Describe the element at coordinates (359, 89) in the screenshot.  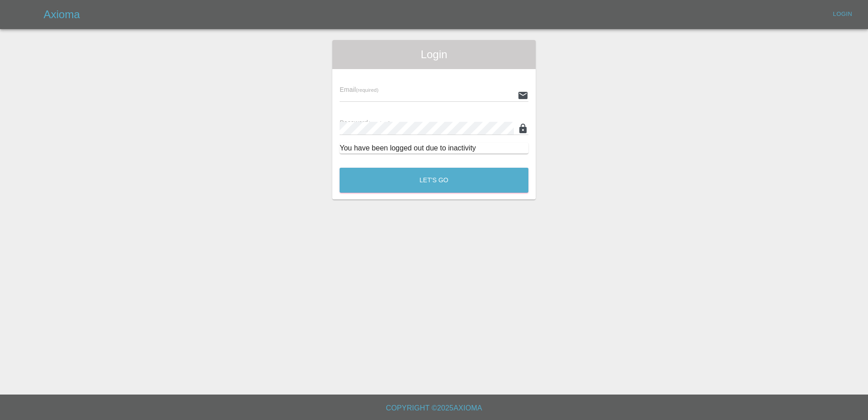
I see `span: Email` at that location.